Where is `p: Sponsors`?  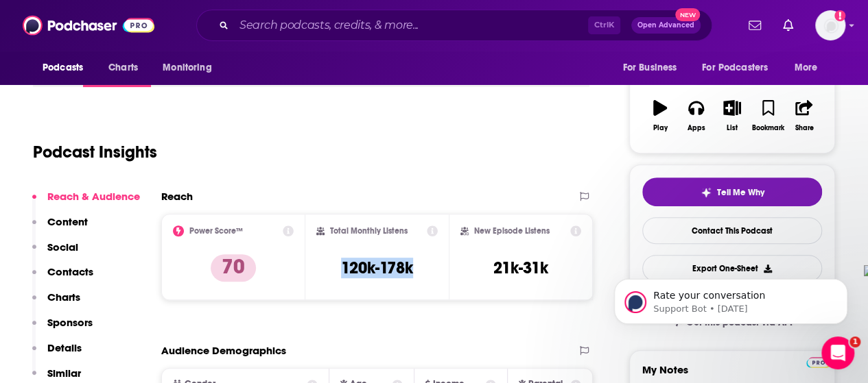 p: Sponsors is located at coordinates (70, 322).